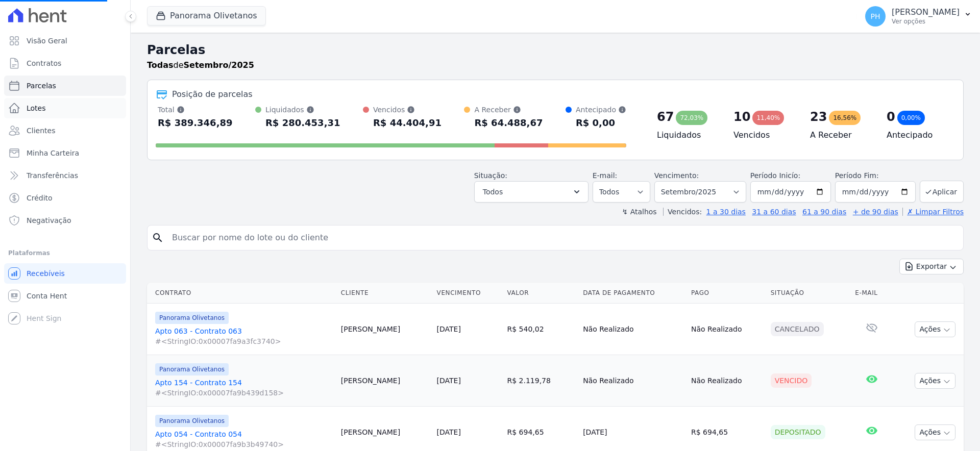 The width and height of the screenshot is (980, 451). Describe the element at coordinates (541, 330) in the screenshot. I see `td: R$ 540,02` at that location.